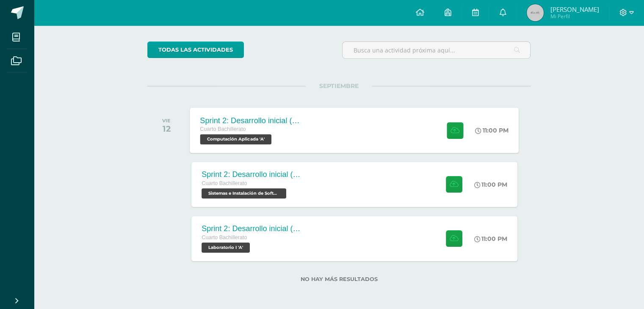  Describe the element at coordinates (535, 13) in the screenshot. I see `img: 45x45` at that location.